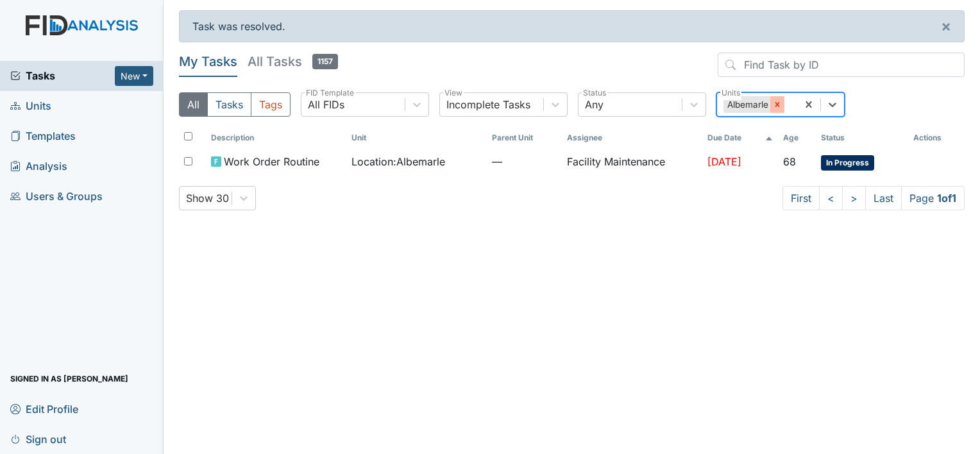 This screenshot has width=980, height=454. I want to click on span: Sign out, so click(38, 439).